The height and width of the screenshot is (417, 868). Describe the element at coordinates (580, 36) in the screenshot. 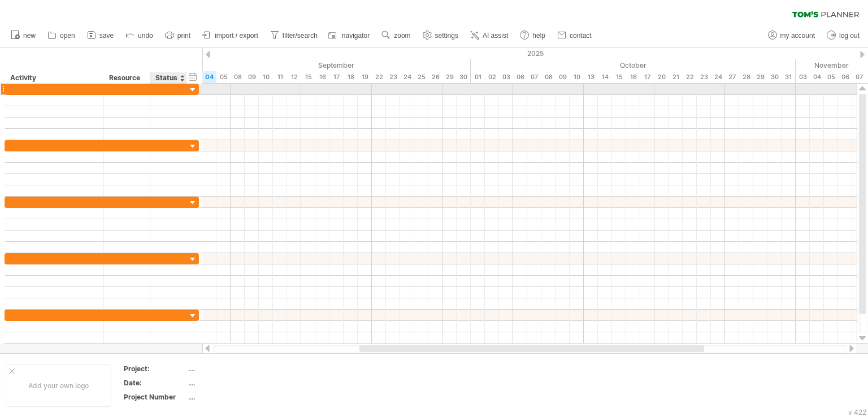

I see `span: contact` at that location.